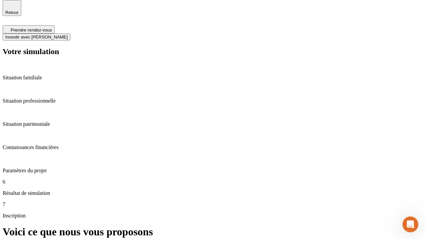  What do you see at coordinates (212, 124) in the screenshot?
I see `p: Situation patrimoniale` at bounding box center [212, 124].